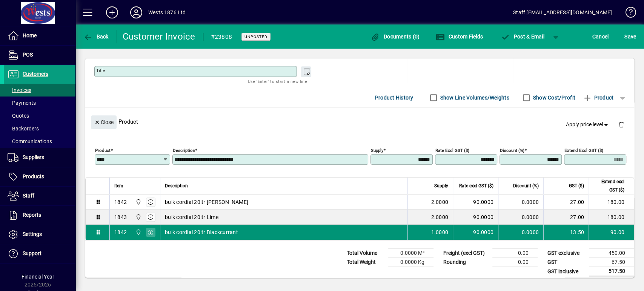 This screenshot has width=644, height=291. What do you see at coordinates (365, 263) in the screenshot?
I see `td: Total Weight` at bounding box center [365, 263].